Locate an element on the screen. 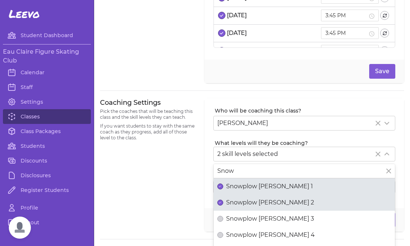  a: Calendar is located at coordinates (47, 72).